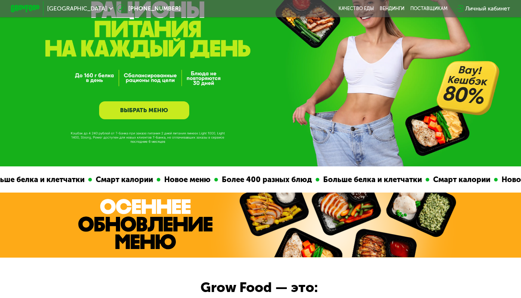 This screenshot has width=521, height=298. Describe the element at coordinates (356, 8) in the screenshot. I see `a: Качество еды` at that location.